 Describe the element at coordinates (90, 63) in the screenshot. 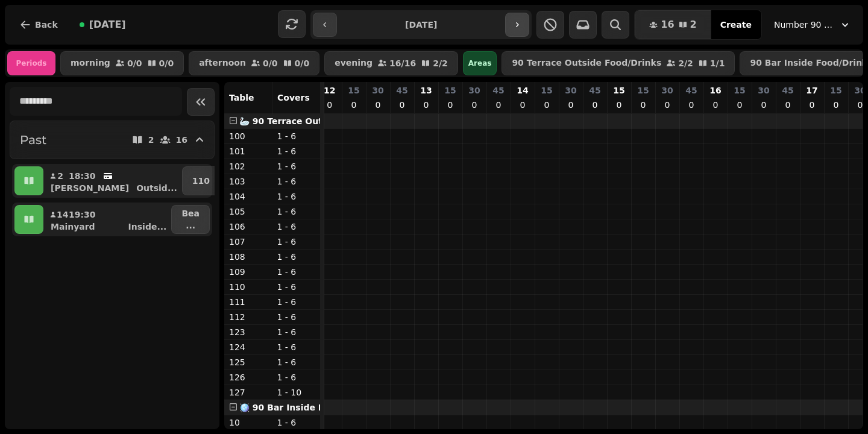

I see `p: morning` at that location.